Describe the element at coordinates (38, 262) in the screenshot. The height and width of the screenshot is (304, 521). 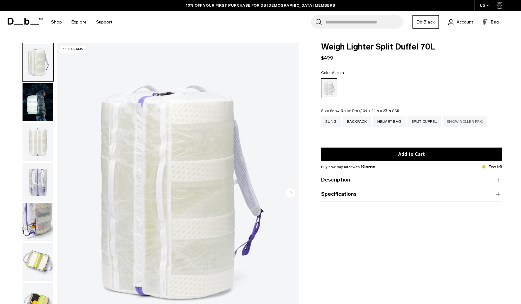
I see `button: Weigh_Lighter_Split_Duffel_70L_5.png` at that location.